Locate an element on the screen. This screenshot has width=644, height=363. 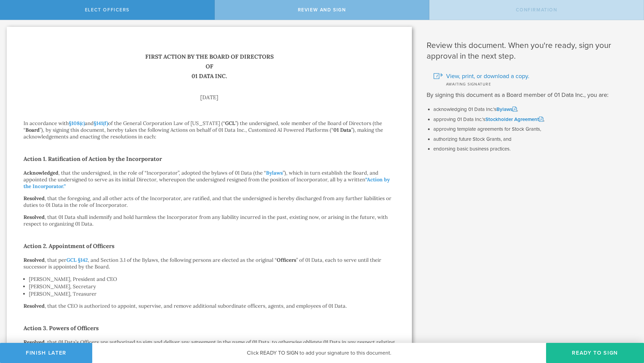
h2: Action 1. Ratification of Action by the Incorporator is located at coordinates (209, 159).